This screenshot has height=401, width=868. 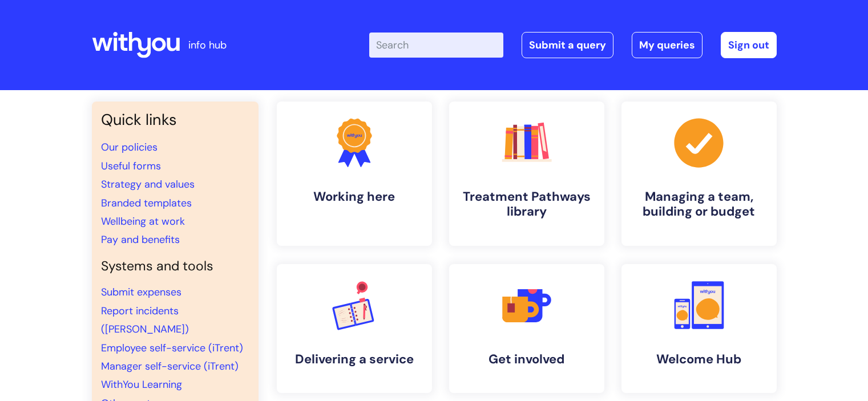 I want to click on h4: Managing a team, building or budget, so click(x=699, y=204).